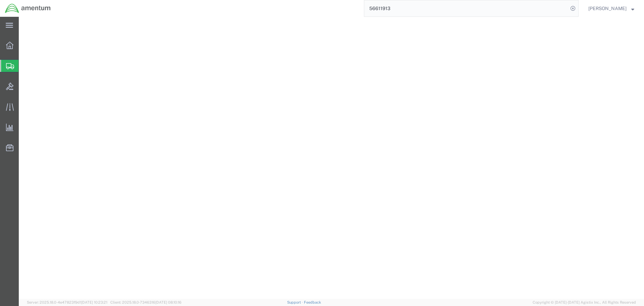 The width and height of the screenshot is (644, 306). Describe the element at coordinates (466, 8) in the screenshot. I see `input: Search for shipment number, reference number` at that location.